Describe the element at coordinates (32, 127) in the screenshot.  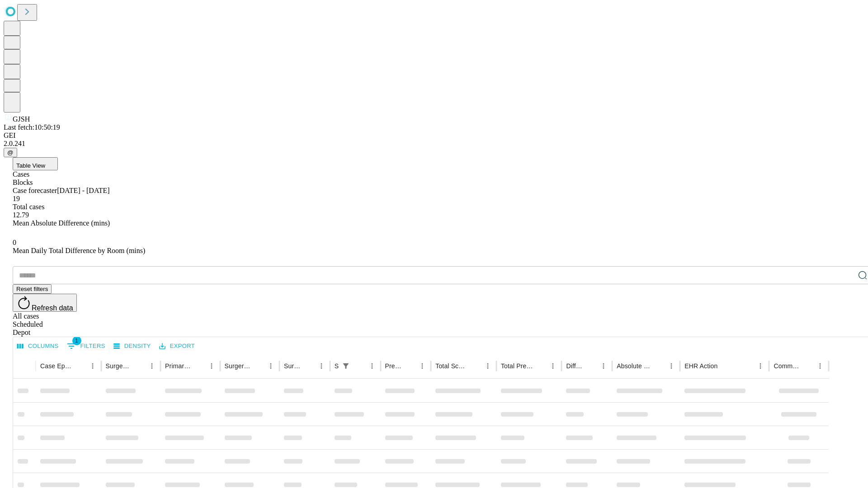
I see `span: Last fetch: 10:50:19` at that location.